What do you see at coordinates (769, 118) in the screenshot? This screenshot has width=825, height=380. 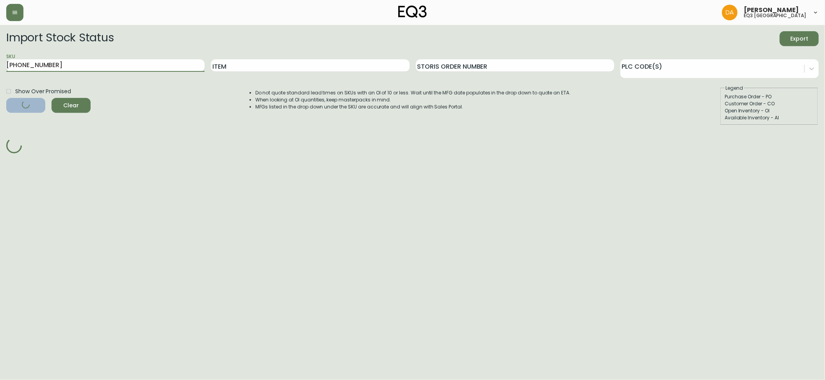 I see `div: Available Inventory - AI` at bounding box center [769, 118].